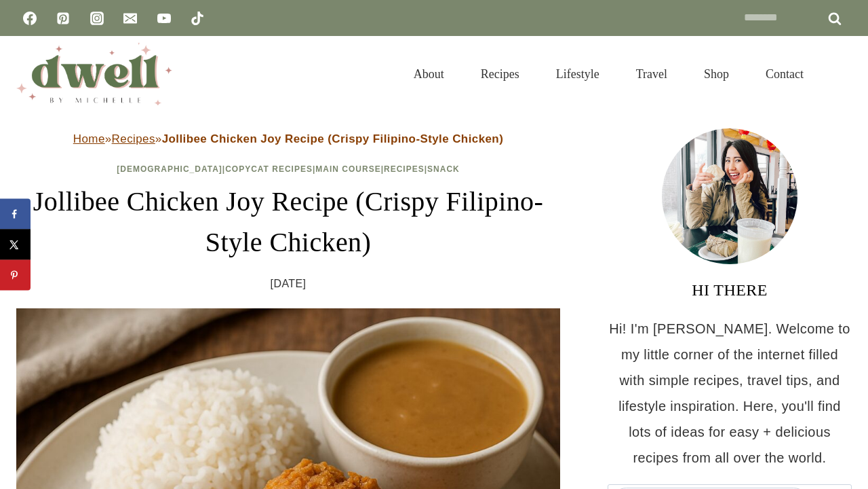 This screenshot has width=868, height=489. Describe the element at coordinates (97, 18) in the screenshot. I see `a: Instagram` at that location.